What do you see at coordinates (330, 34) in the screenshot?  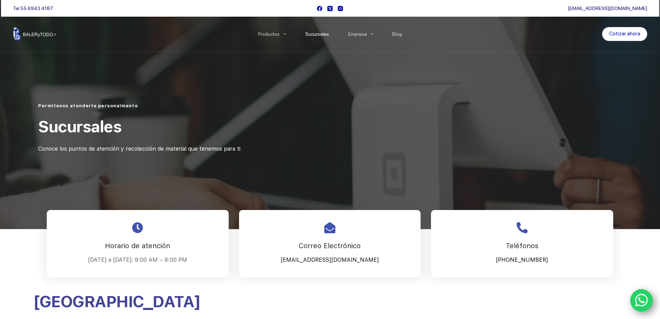 I see `nav: Menu Principal` at bounding box center [330, 34].